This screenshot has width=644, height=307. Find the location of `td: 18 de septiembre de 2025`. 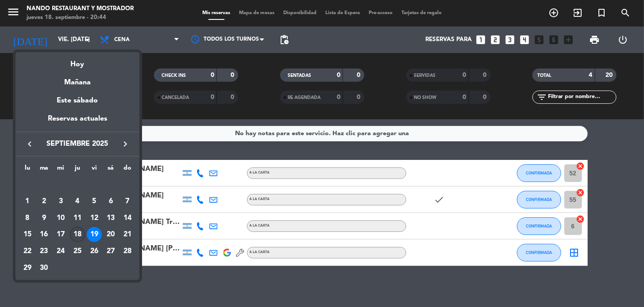

td: 18 de septiembre de 2025 is located at coordinates (78, 235).